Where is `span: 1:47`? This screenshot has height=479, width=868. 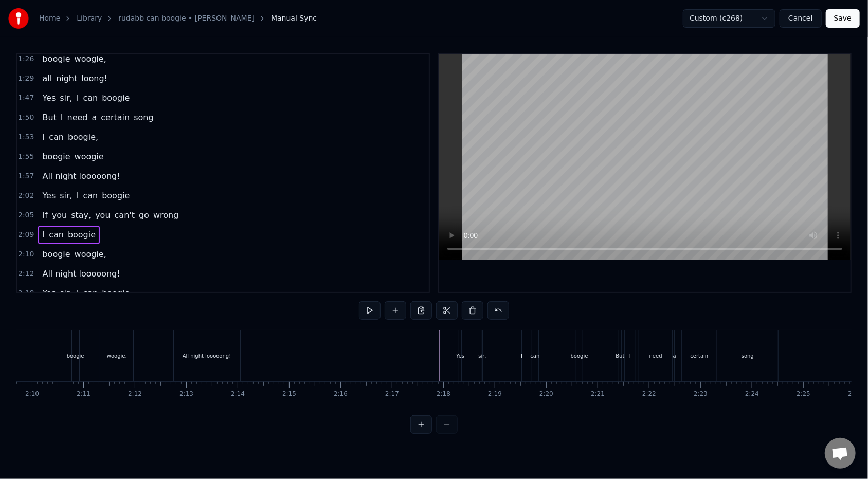 span: 1:47 is located at coordinates (26, 98).